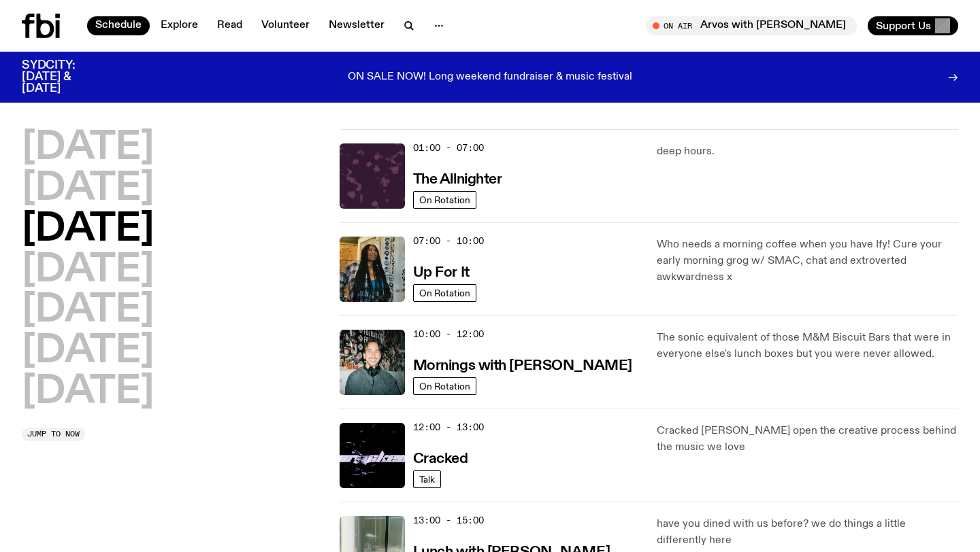 Image resolution: width=980 pixels, height=552 pixels. Describe the element at coordinates (912, 25) in the screenshot. I see `button: Support Us` at that location.